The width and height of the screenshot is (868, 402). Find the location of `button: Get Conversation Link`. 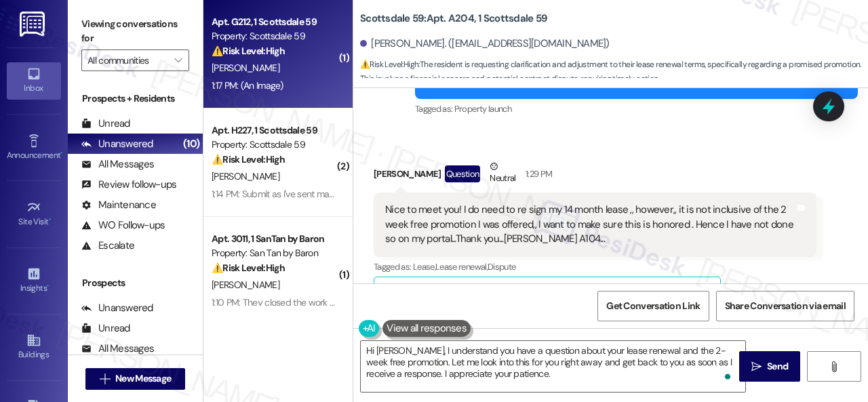

button: Get Conversation Link is located at coordinates (653, 305).